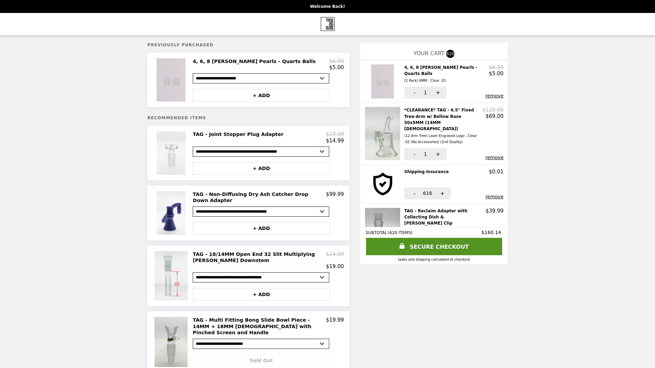  I want to click on div: (2 Pack) 6MM - Clear .01, so click(445, 81).